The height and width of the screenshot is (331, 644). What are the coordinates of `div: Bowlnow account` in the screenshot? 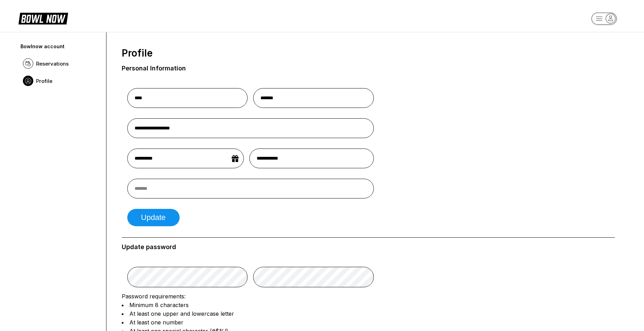 It's located at (60, 46).